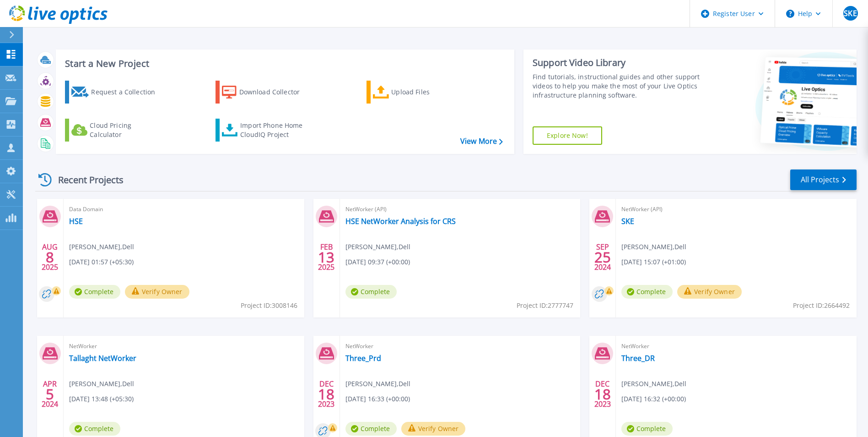 The image size is (868, 437). Describe the element at coordinates (823, 180) in the screenshot. I see `a: All Projects` at that location.